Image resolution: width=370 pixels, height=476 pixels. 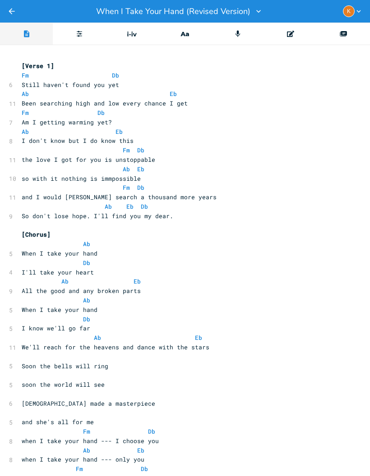 I want to click on span: We'll reach for the heavens and dance with the stars, so click(x=115, y=347).